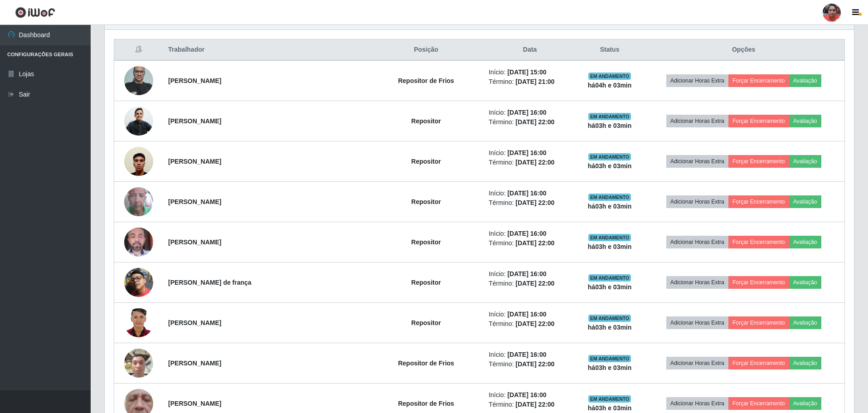 This screenshot has width=868, height=413. I want to click on img: 1753124786155.jpeg, so click(139, 282).